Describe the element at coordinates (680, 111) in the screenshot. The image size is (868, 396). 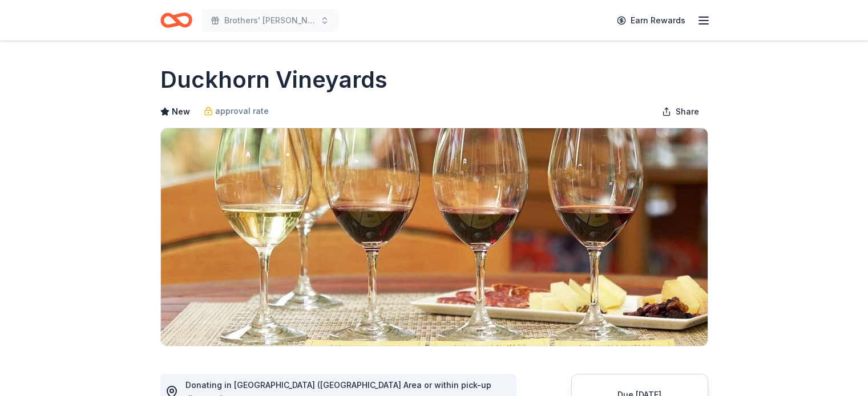
I see `button: Share` at that location.